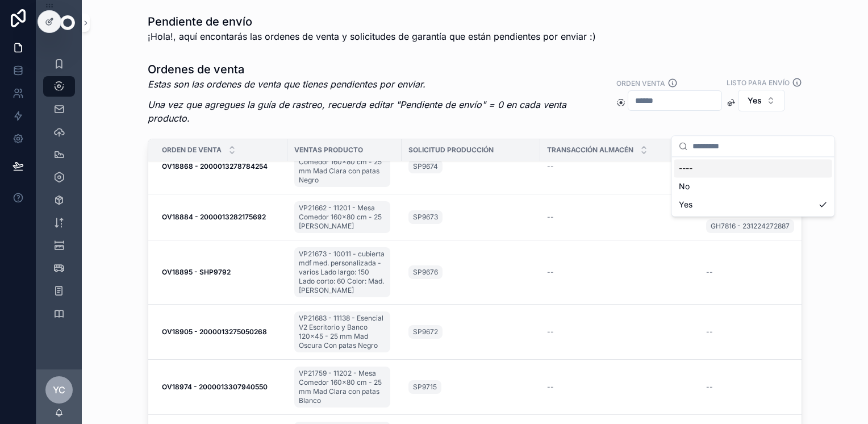  Describe the element at coordinates (215, 166) in the screenshot. I see `strong: OV18868 - 2000013278784254` at that location.